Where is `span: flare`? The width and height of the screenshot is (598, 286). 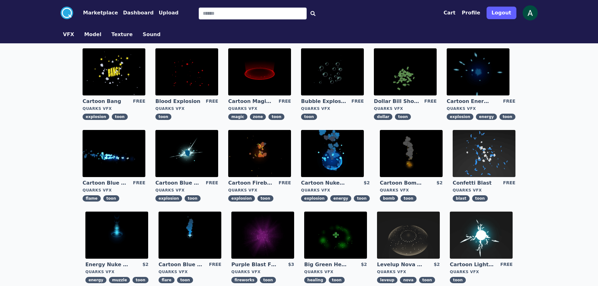 span: flare is located at coordinates (166, 280).